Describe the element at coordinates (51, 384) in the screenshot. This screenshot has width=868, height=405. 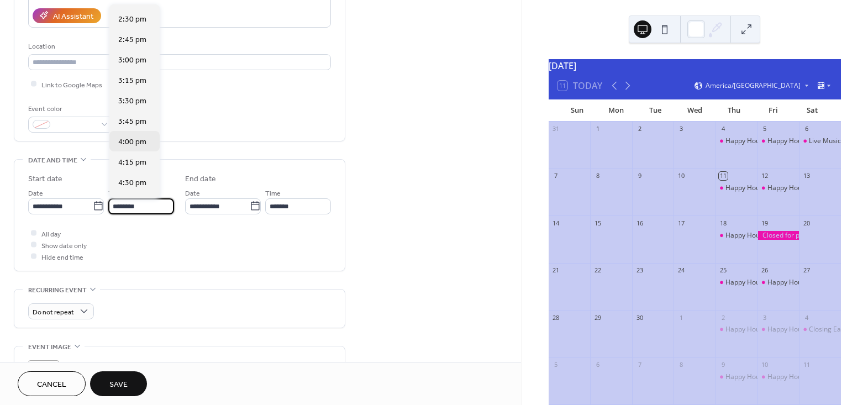
I see `button: Cancel` at that location.